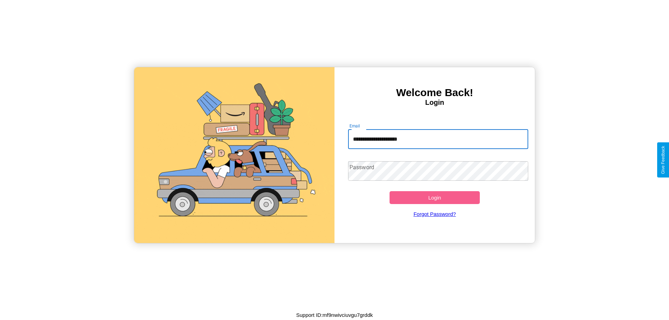 Image resolution: width=669 pixels, height=320 pixels. Describe the element at coordinates (663, 160) in the screenshot. I see `div: Give Feedback` at that location.